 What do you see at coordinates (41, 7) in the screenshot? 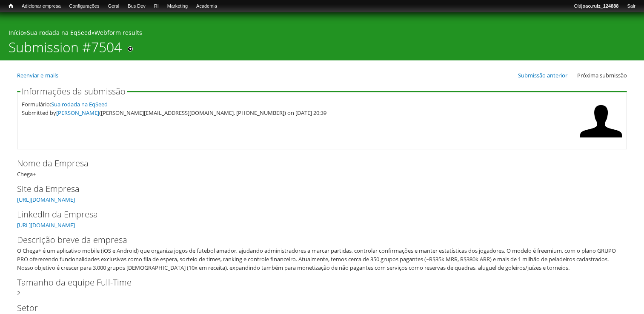
I see `a: Adicionar empresa` at bounding box center [41, 7].